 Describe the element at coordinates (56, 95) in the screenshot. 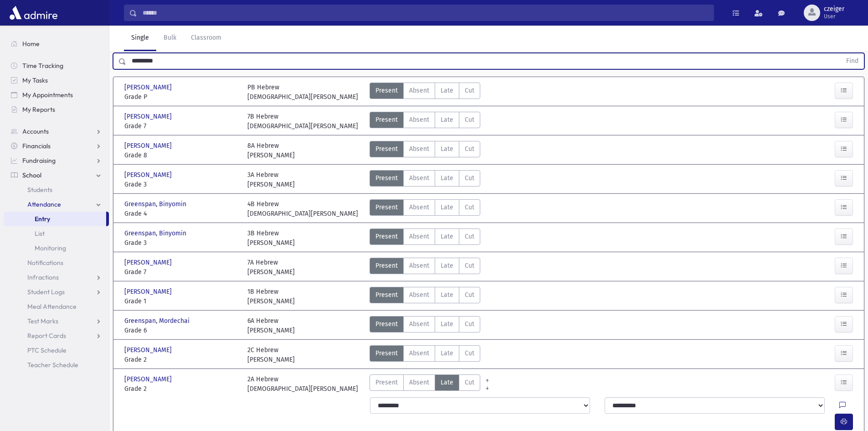

I see `a: My Appointments` at that location.